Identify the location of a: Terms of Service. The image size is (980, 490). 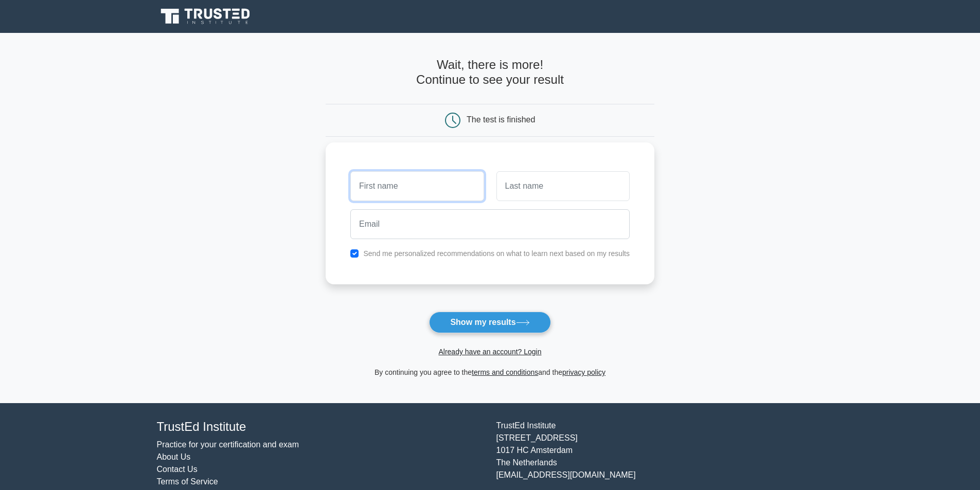
(187, 481).